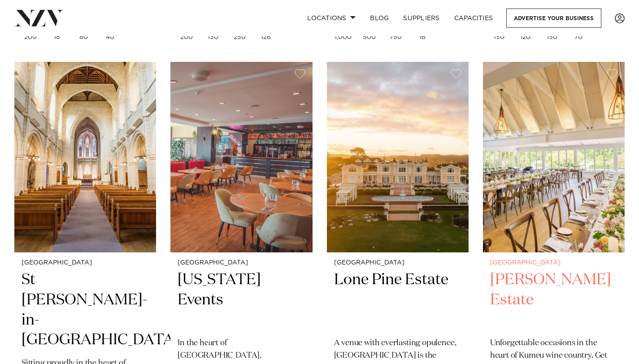 Image resolution: width=639 pixels, height=364 pixels. I want to click on img: nzv-logo.png, so click(39, 18).